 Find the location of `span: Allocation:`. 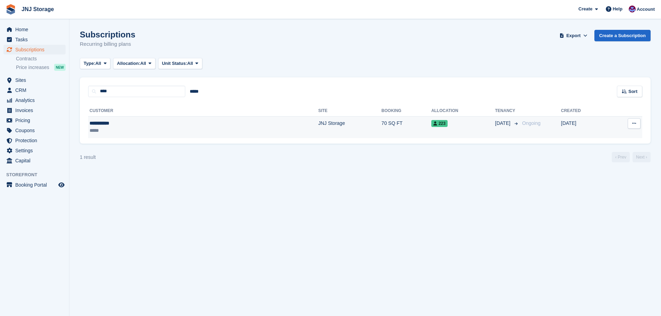

span: Allocation: is located at coordinates (128, 63).